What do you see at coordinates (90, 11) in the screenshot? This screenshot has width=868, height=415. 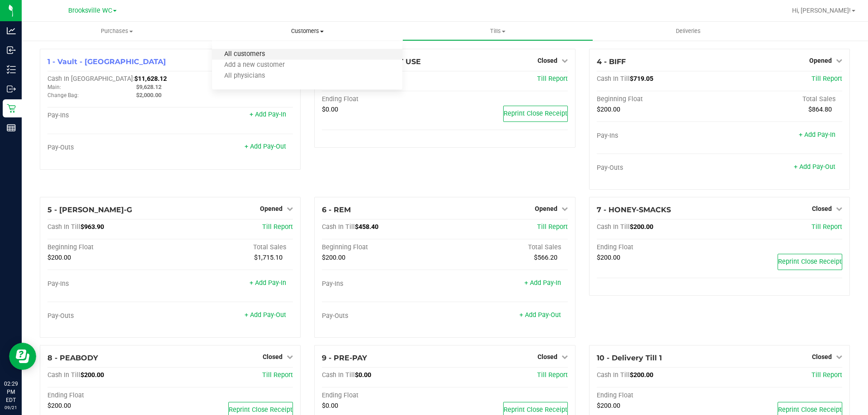 I see `span: Brooksville WC` at bounding box center [90, 11].